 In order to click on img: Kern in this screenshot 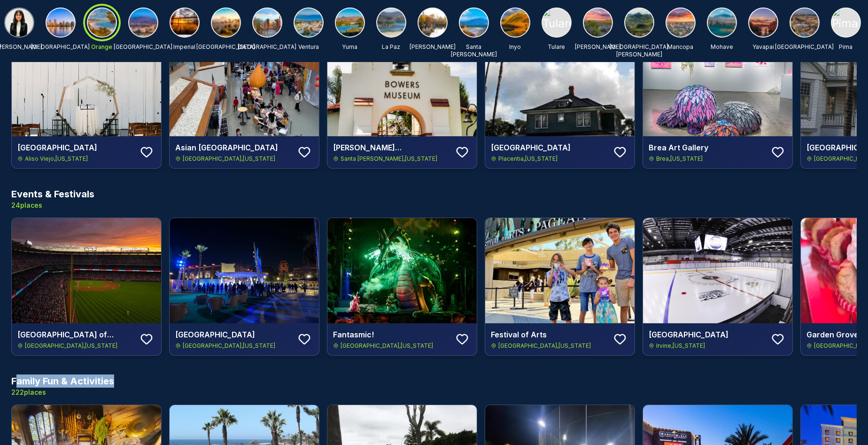, I will do `click(432, 23)`.